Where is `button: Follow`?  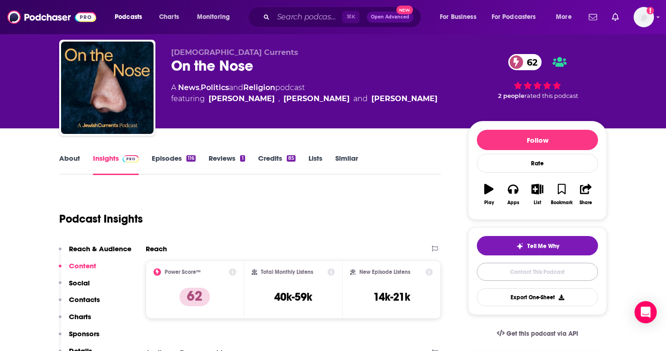 button: Follow is located at coordinates (537, 140).